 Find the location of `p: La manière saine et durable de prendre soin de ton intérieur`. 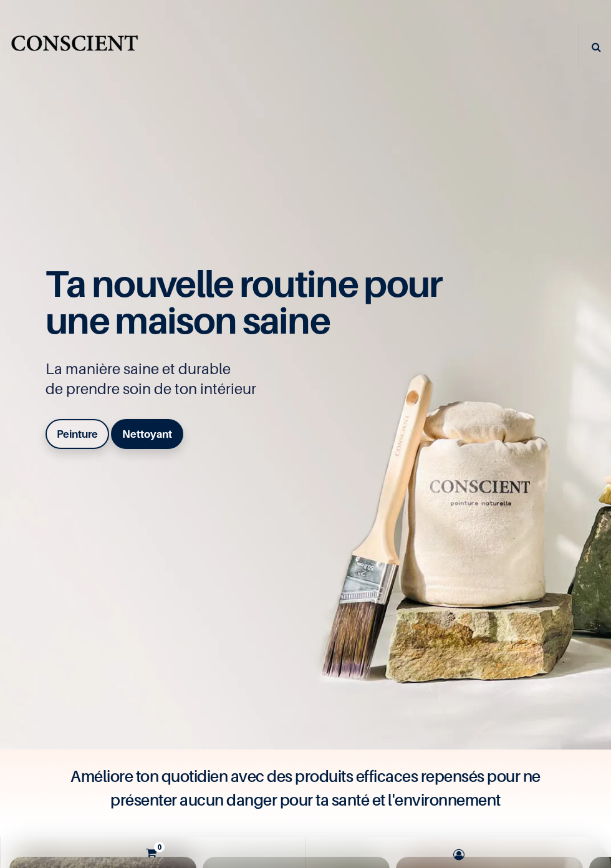

p: La manière saine et durable de prendre soin de ton intérieur is located at coordinates (248, 379).